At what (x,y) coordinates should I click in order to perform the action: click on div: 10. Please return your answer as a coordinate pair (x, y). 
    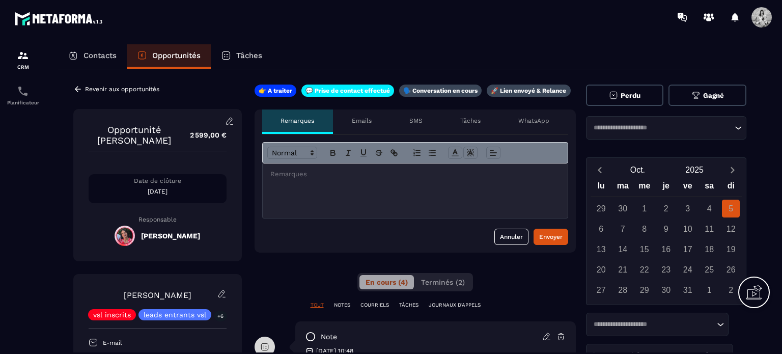
    Looking at the image, I should click on (688, 229).